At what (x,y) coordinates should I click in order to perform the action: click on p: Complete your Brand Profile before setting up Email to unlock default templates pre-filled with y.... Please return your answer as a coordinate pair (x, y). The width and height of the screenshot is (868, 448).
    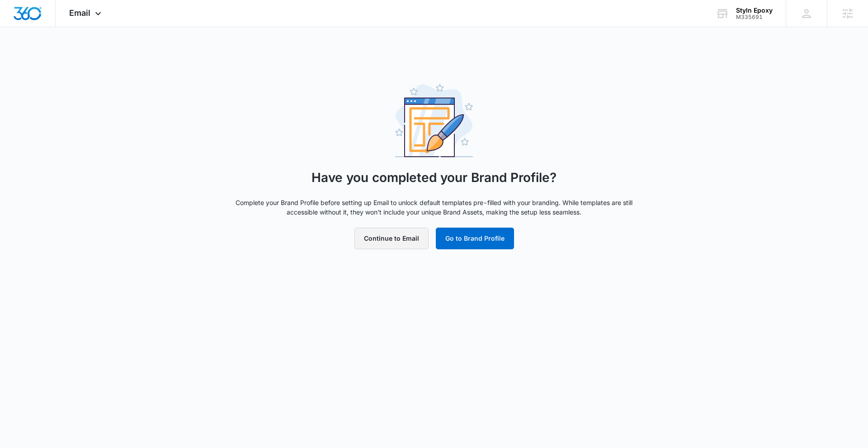
    Looking at the image, I should click on (434, 207).